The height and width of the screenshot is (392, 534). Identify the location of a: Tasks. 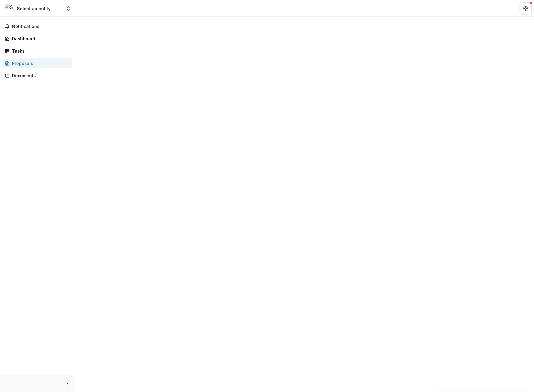
(37, 51).